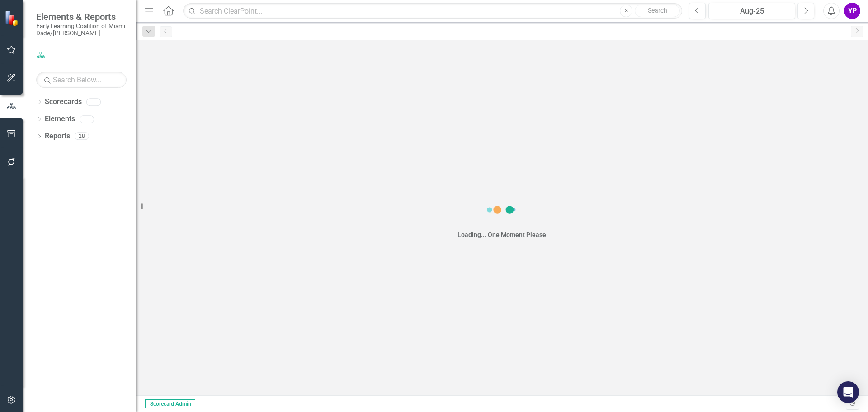  Describe the element at coordinates (64, 102) in the screenshot. I see `a: Scorecards` at that location.